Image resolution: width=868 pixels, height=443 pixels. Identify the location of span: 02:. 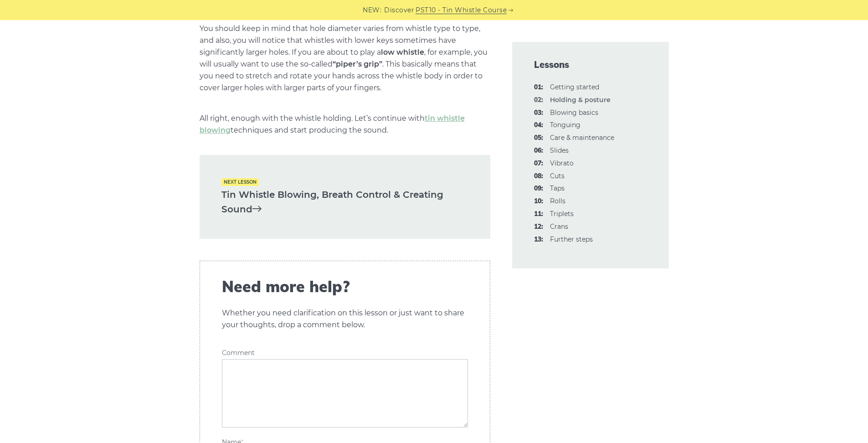
(538, 100).